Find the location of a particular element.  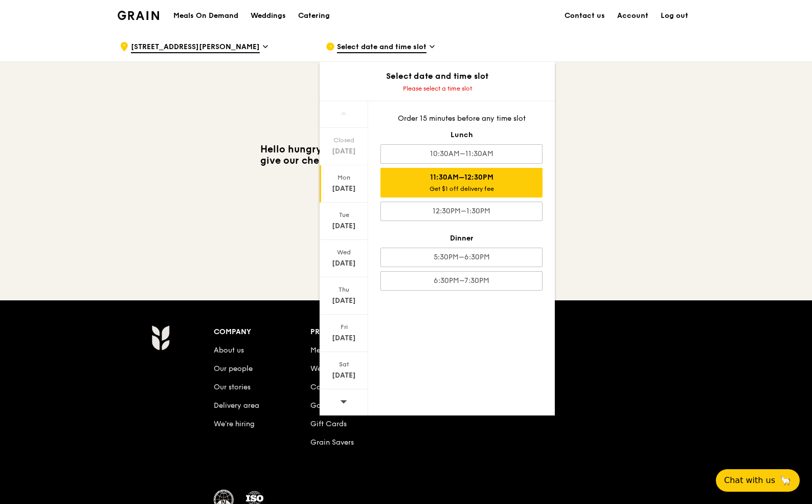

button: Chat with us🦙 is located at coordinates (758, 480).